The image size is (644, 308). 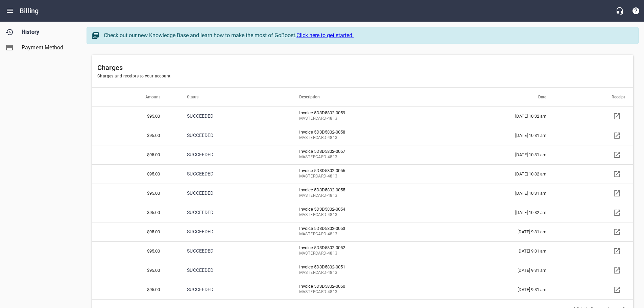 I want to click on td: Invoice 5D3D5802-0059, so click(x=367, y=116).